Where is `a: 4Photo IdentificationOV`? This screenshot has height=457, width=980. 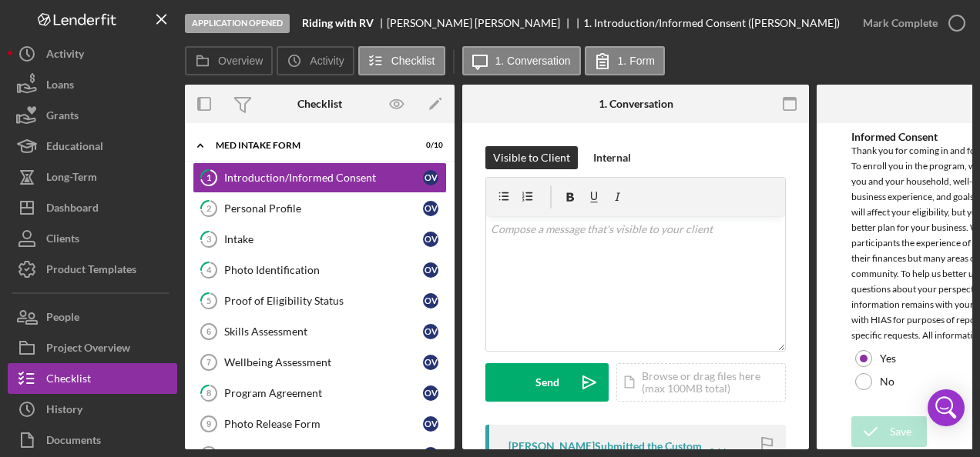 a: 4Photo IdentificationOV is located at coordinates (320, 270).